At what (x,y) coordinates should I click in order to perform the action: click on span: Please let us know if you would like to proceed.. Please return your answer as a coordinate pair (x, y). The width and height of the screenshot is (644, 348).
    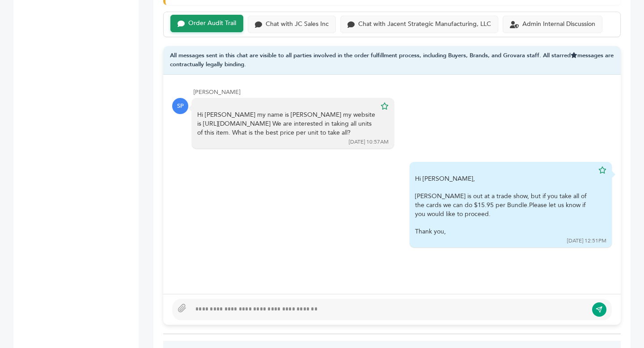
    Looking at the image, I should click on (500, 210).